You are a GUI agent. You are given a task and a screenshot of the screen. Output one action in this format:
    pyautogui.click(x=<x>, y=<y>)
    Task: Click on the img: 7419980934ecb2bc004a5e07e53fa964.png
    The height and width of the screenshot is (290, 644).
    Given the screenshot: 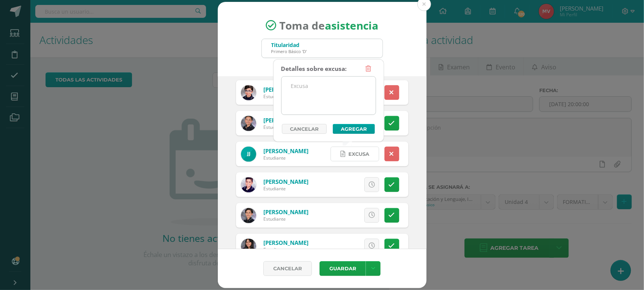 What is the action you would take?
    pyautogui.click(x=249, y=246)
    